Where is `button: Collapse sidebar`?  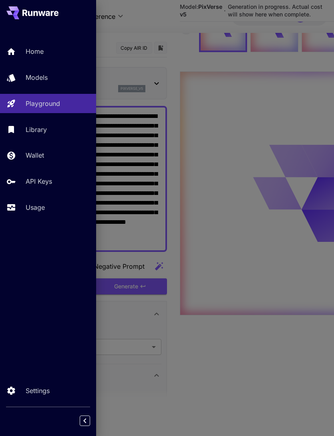
button: Collapse sidebar is located at coordinates (85, 421).